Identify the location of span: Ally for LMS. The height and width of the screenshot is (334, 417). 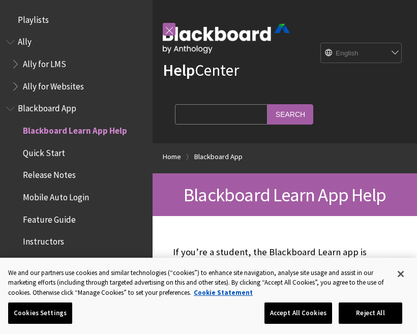
(44, 62).